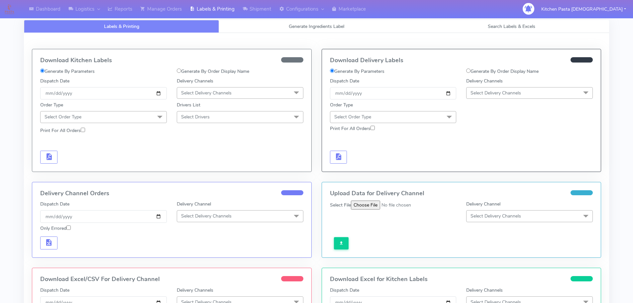 Image resolution: width=633 pixels, height=303 pixels. What do you see at coordinates (462, 279) in the screenshot?
I see `h4: Download Excel for Kitchen Labels` at bounding box center [462, 279].